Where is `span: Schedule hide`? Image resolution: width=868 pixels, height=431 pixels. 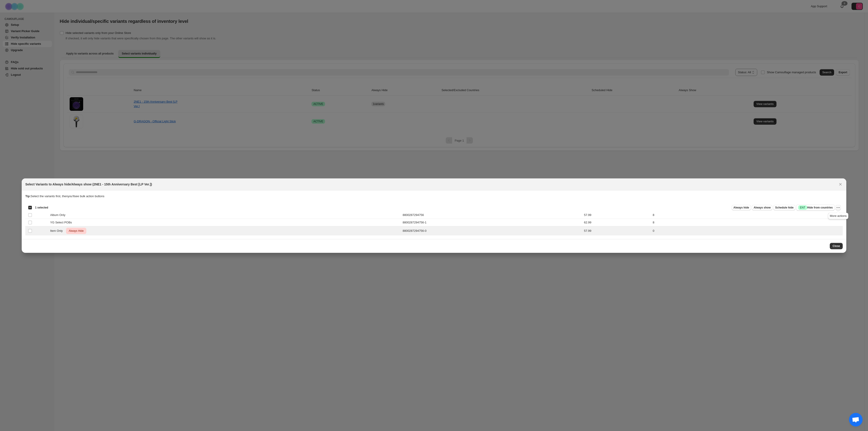
span: Schedule hide is located at coordinates (784, 208).